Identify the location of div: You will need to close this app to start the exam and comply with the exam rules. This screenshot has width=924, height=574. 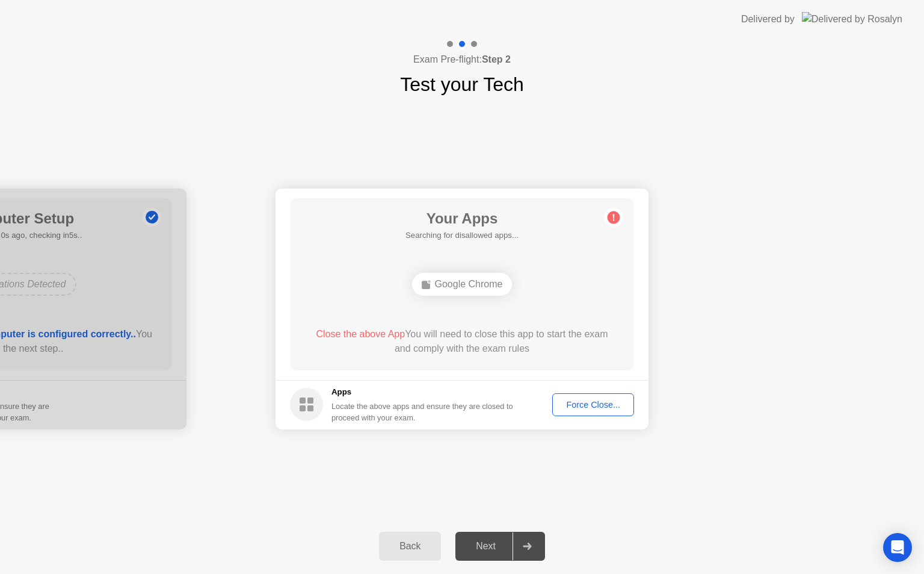
(462, 342).